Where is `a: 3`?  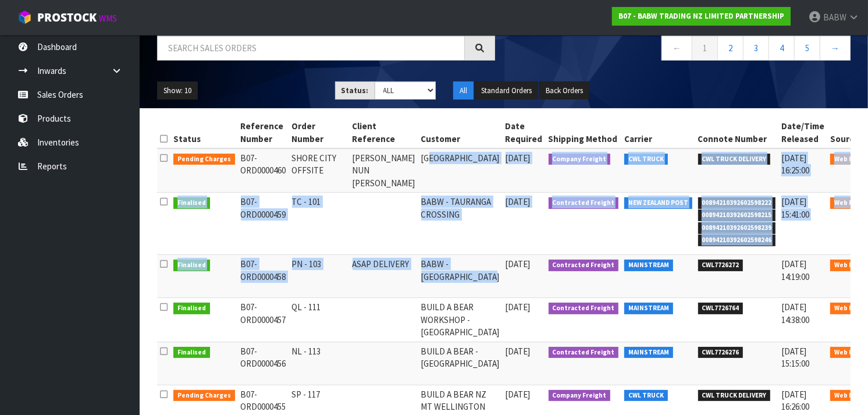
a: 3 is located at coordinates (756, 48).